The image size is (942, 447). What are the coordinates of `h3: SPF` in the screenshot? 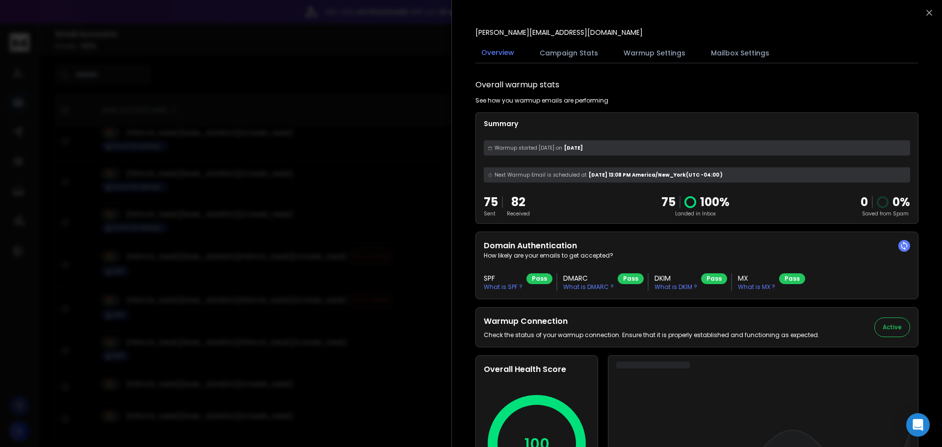 It's located at (503, 278).